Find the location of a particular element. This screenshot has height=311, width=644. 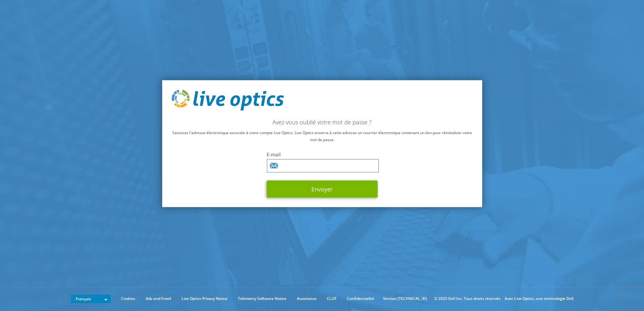

a: Ads and Email is located at coordinates (158, 299).